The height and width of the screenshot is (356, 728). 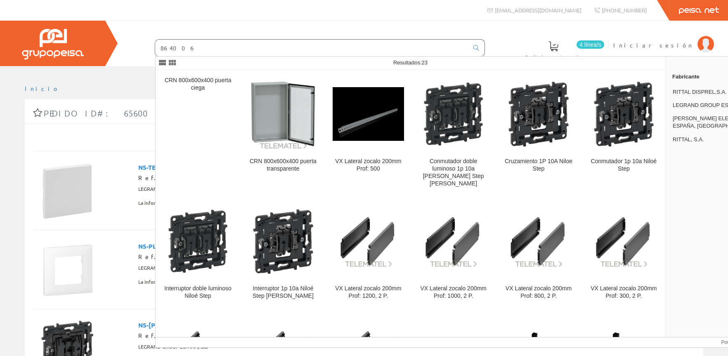 What do you see at coordinates (664, 38) in the screenshot?
I see `a: Iniciar sesión` at bounding box center [664, 38].